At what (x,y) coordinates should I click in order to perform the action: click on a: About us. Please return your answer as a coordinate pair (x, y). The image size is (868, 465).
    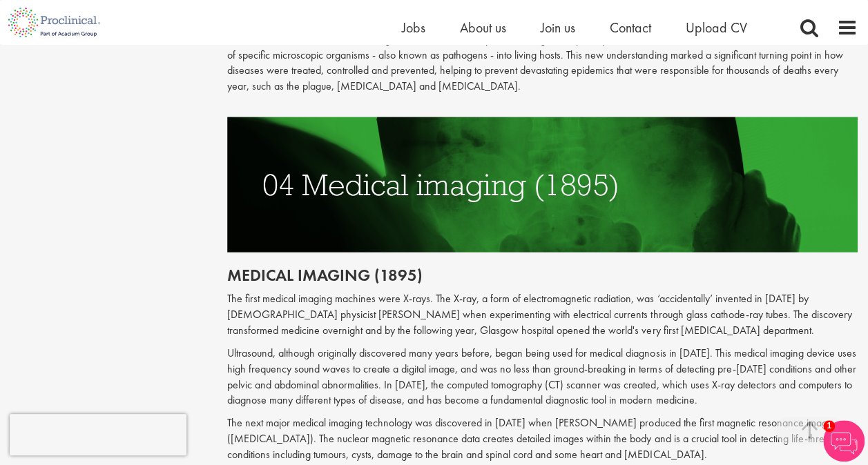
    Looking at the image, I should click on (483, 28).